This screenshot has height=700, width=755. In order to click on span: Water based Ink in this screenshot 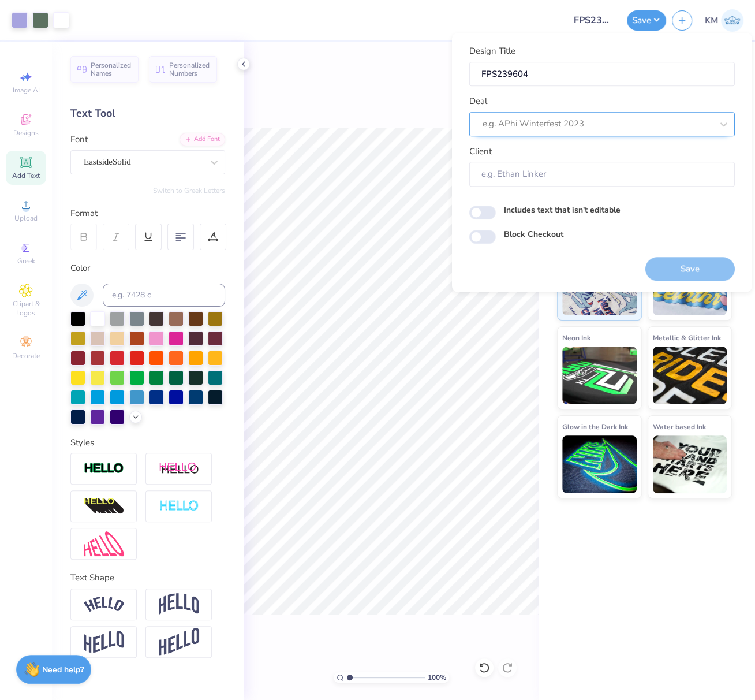, I will do `click(680, 427)`.